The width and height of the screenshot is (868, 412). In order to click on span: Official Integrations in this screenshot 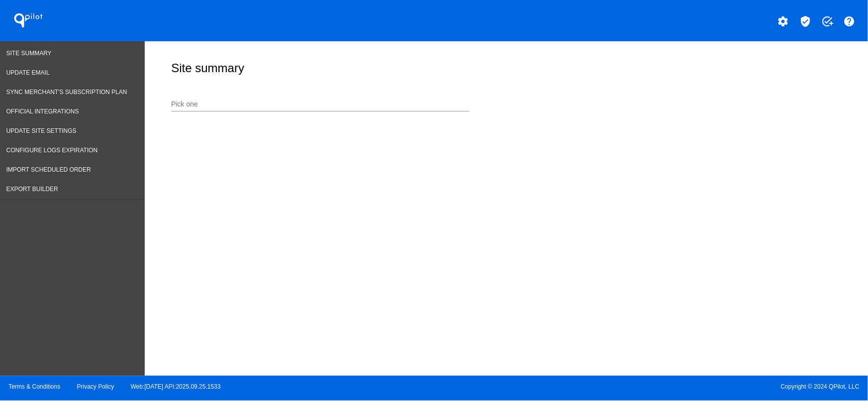, I will do `click(43, 112)`.